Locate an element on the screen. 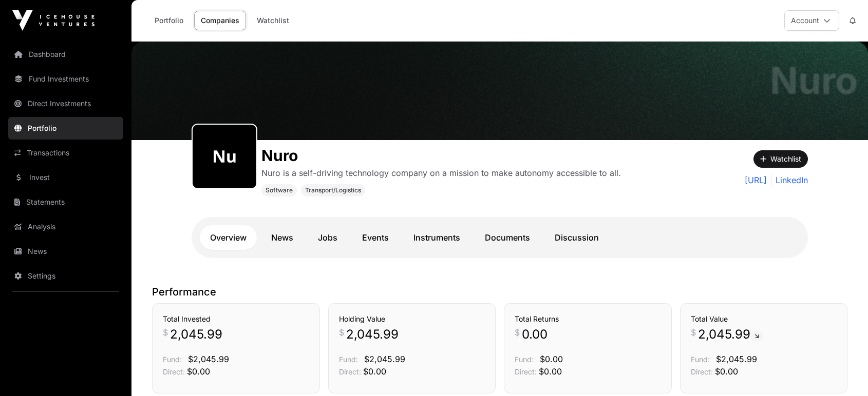 This screenshot has width=868, height=396. a: Transactions is located at coordinates (66, 153).